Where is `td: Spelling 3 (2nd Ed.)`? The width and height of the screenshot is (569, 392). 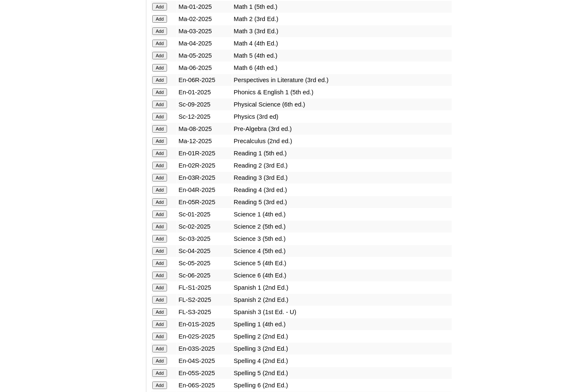 td: Spelling 3 (2nd Ed.) is located at coordinates (342, 349).